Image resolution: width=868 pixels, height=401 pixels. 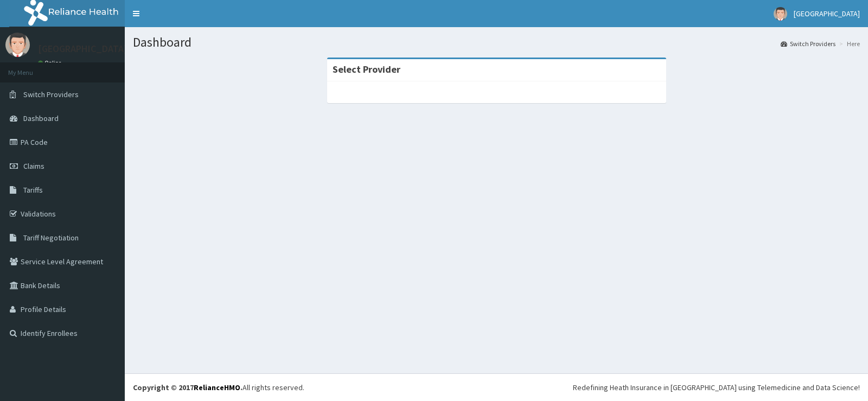 I want to click on strong: Select Provider, so click(x=366, y=69).